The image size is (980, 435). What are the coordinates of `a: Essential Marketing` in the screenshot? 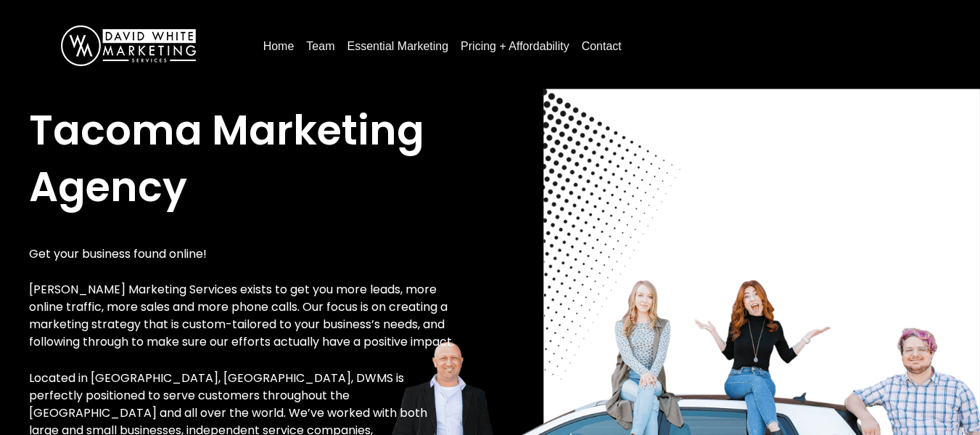 It's located at (398, 46).